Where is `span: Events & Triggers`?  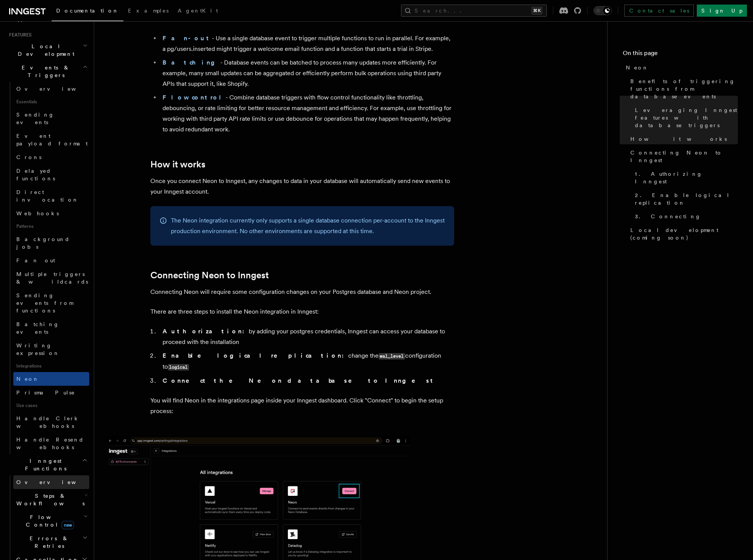 span: Events & Triggers is located at coordinates (45, 71).